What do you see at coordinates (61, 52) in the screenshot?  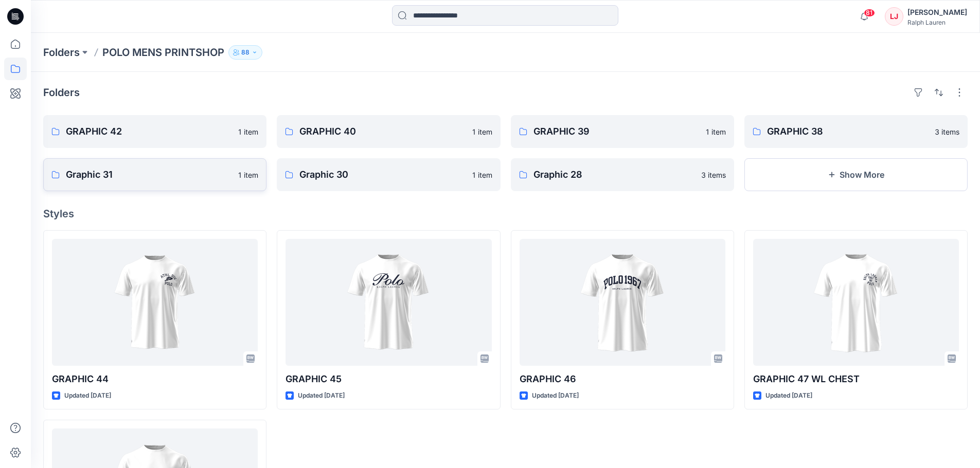 I see `a: Folders` at bounding box center [61, 52].